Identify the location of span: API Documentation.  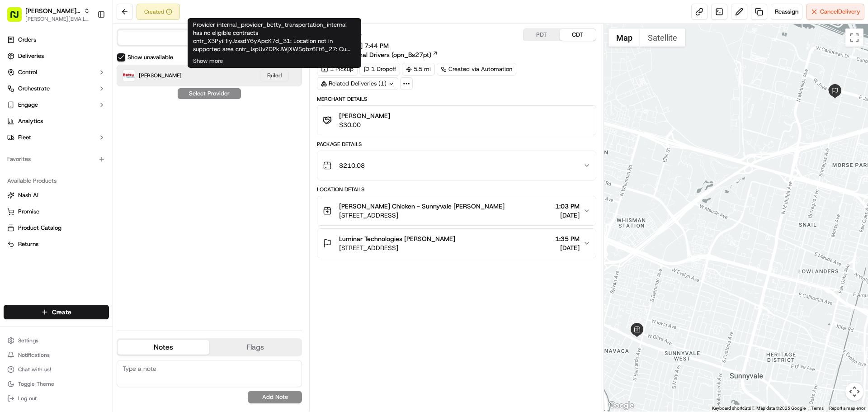
(115, 207).